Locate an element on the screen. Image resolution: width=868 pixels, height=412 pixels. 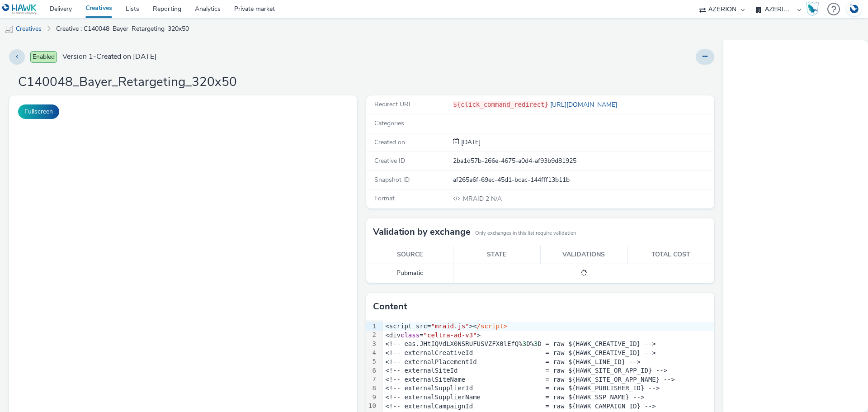
span: Redirect URL is located at coordinates (393, 104).